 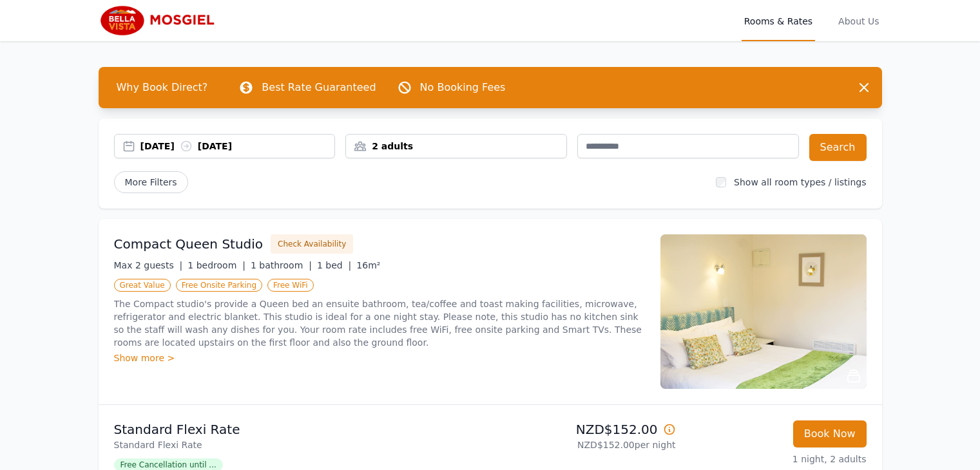 What do you see at coordinates (142, 285) in the screenshot?
I see `span: Great Value` at bounding box center [142, 285].